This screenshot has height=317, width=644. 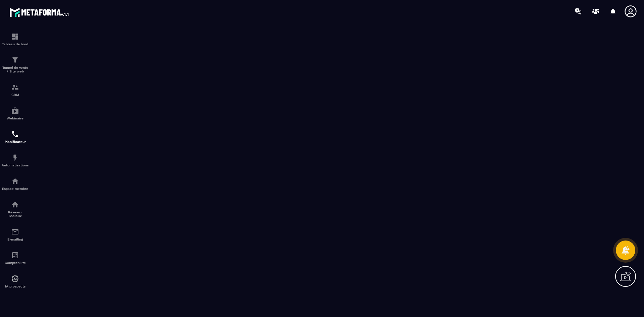 What do you see at coordinates (15, 90) in the screenshot?
I see `a: formationformationCRM` at bounding box center [15, 90].